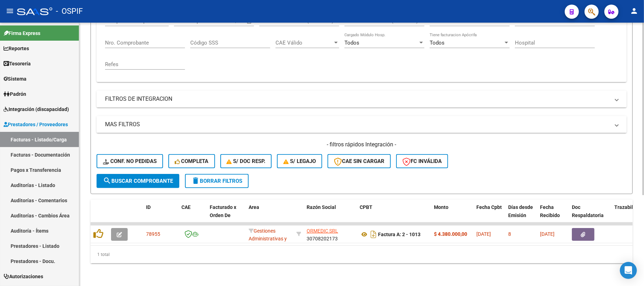 The width and height of the screenshot is (644, 286). I want to click on mat-expansion-panel-header: FILTROS DE INTEGRACION, so click(362, 100).